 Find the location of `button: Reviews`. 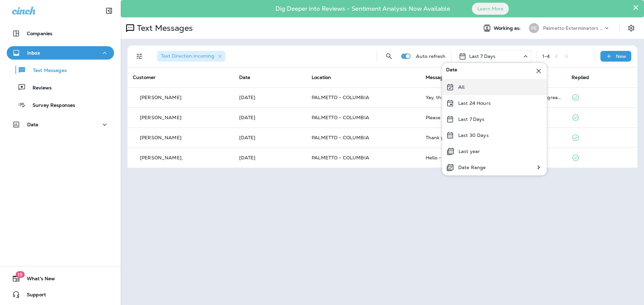

button: Reviews is located at coordinates (61, 87).